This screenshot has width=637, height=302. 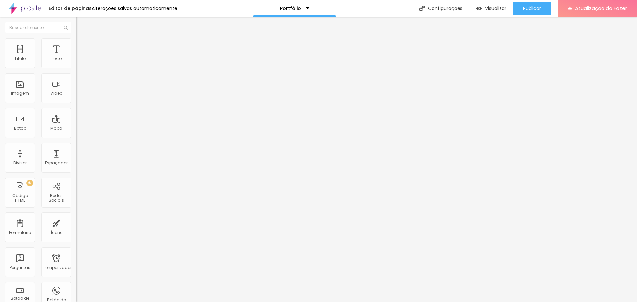 I want to click on font: Perguntas, so click(x=20, y=267).